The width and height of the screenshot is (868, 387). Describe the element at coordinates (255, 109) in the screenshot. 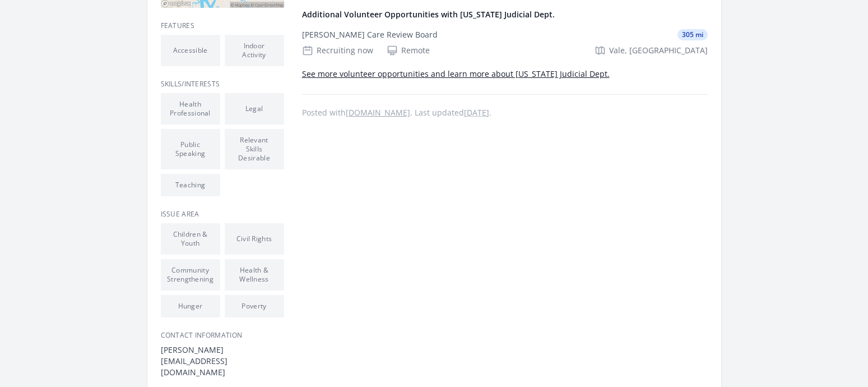

I see `li: Legal` at that location.